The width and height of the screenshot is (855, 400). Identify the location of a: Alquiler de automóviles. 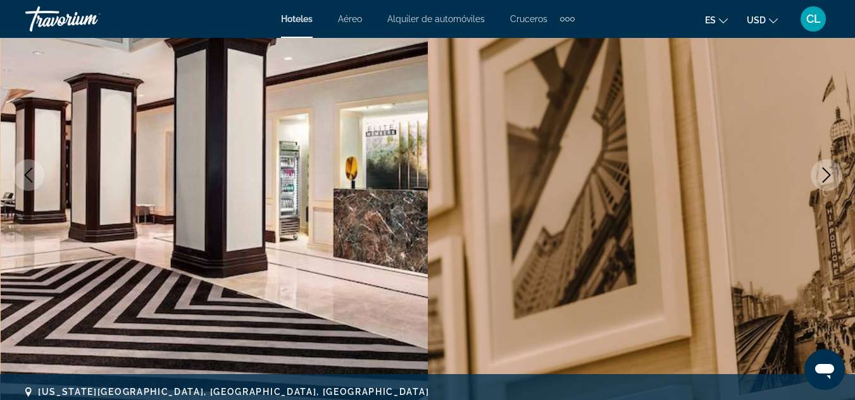
(436, 19).